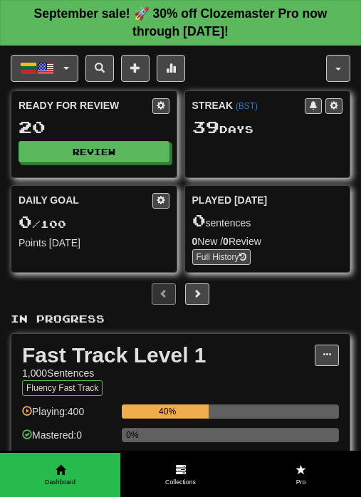 The height and width of the screenshot is (497, 361). Describe the element at coordinates (248, 105) in the screenshot. I see `div: Streak` at that location.